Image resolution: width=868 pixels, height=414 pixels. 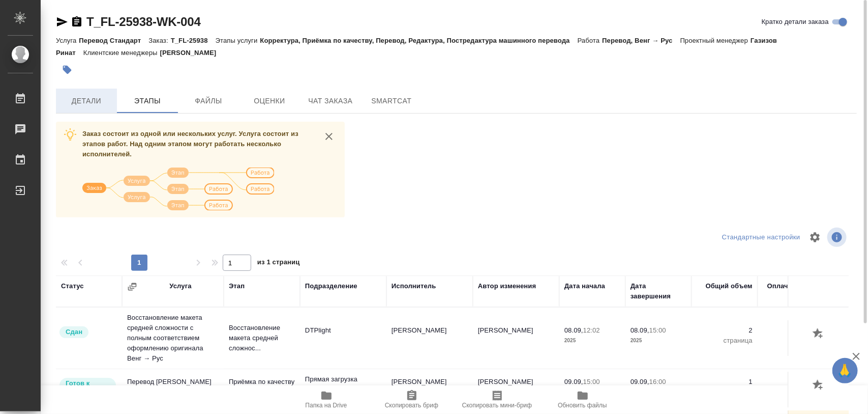 I want to click on p: Перевод, Венг → Рус, so click(x=641, y=40).